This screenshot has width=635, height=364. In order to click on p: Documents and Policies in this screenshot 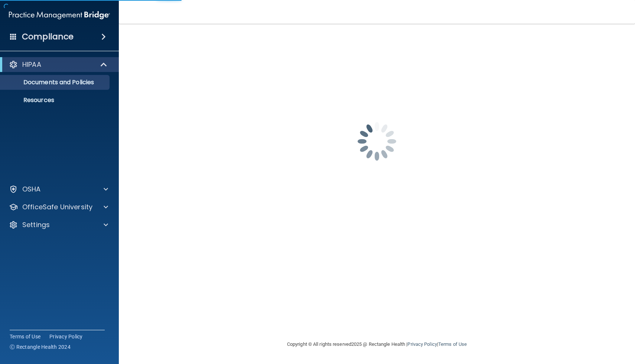, I will do `click(55, 82)`.